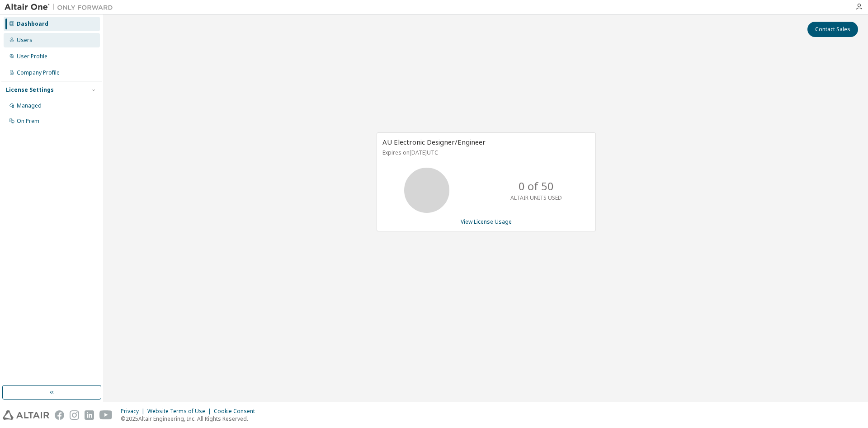 Image resolution: width=868 pixels, height=428 pixels. Describe the element at coordinates (237, 411) in the screenshot. I see `div: Cookie Consent` at that location.